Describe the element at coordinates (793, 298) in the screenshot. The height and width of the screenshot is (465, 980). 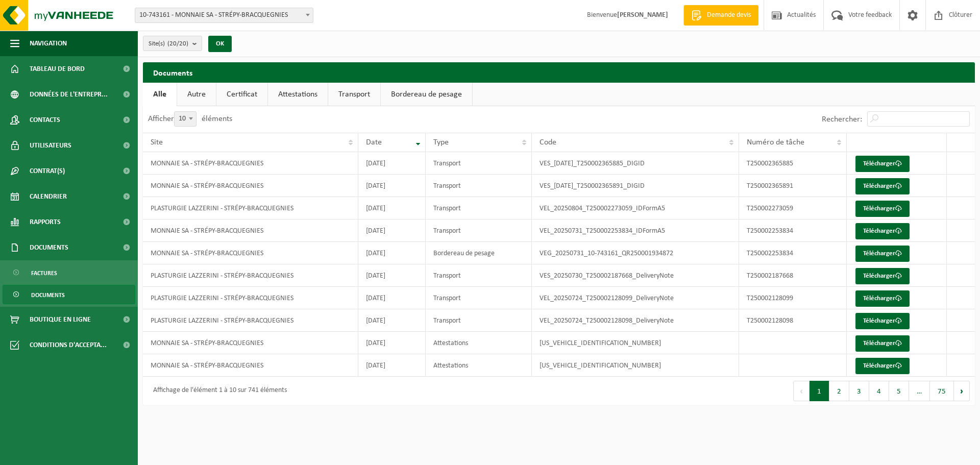
I see `td: T250002128099` at that location.